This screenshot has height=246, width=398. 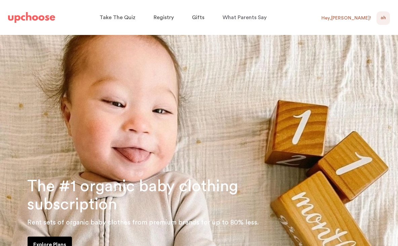 I want to click on a: What Parents Say, so click(x=245, y=17).